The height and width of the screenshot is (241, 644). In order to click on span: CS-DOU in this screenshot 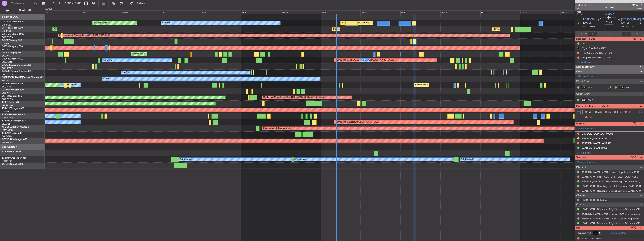, I will do `click(6, 22)`.